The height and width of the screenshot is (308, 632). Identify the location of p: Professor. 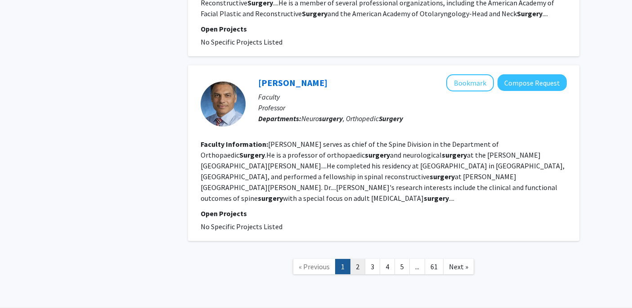
(412, 107).